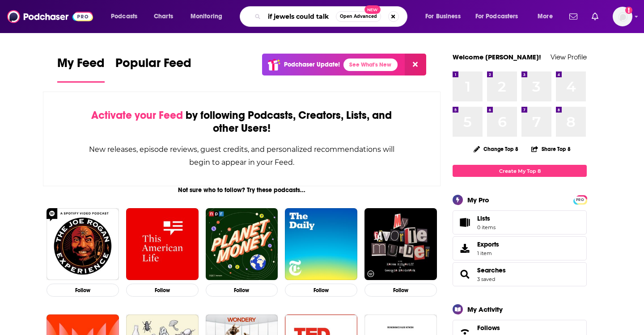 The height and width of the screenshot is (335, 644). I want to click on img: Podchaser - Follow, Share and Rate Podcasts, so click(50, 16).